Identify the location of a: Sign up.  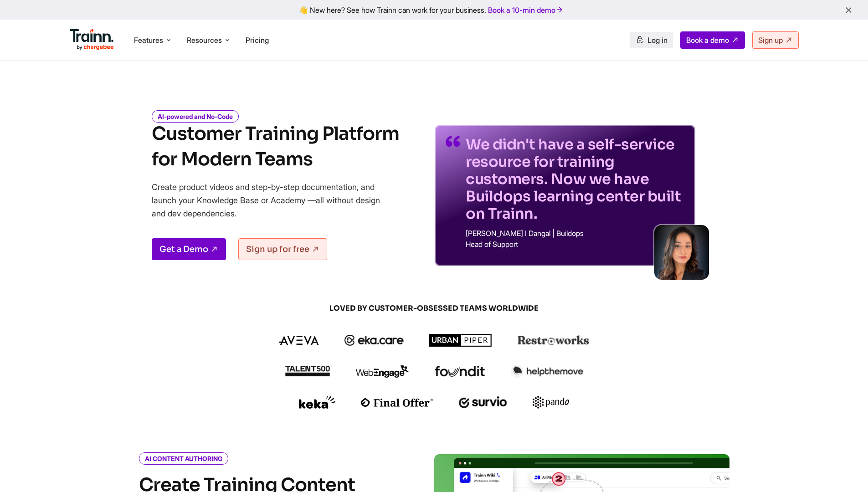
(775, 40).